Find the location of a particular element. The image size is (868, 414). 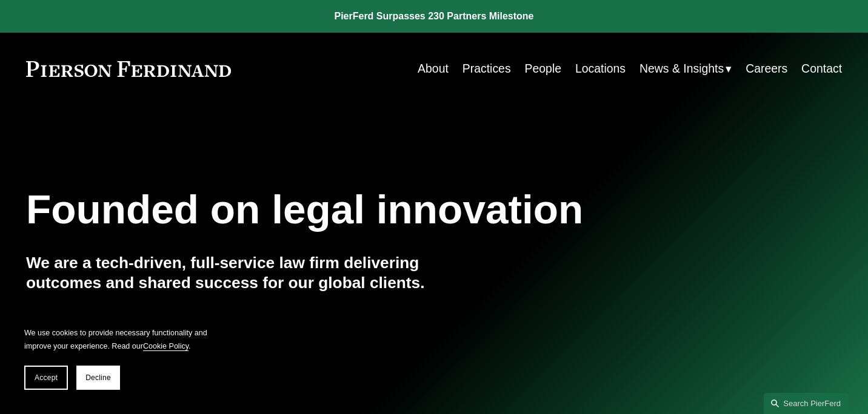

a: Cookie Policy is located at coordinates (165, 346).